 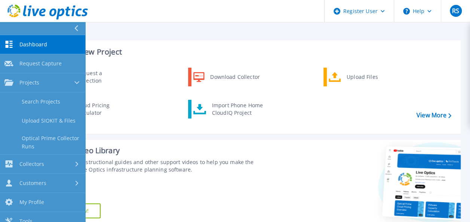 I want to click on span: RS, so click(x=455, y=11).